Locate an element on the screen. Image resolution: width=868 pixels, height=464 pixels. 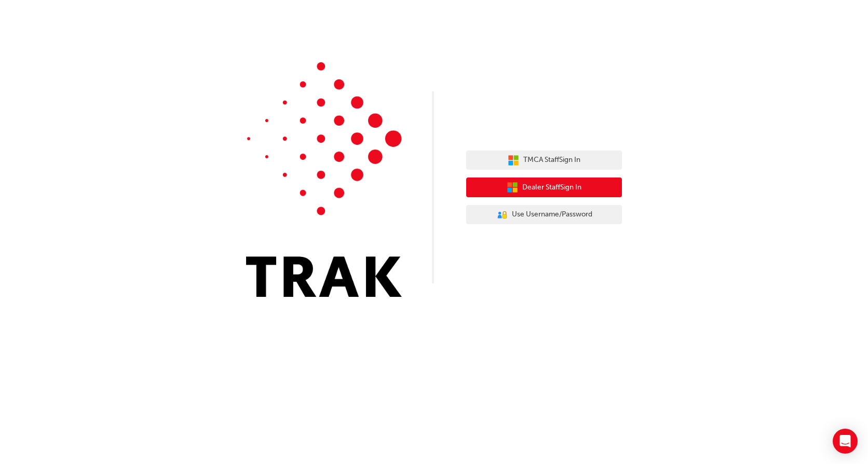
span: Dealer Staff Sign In is located at coordinates (552, 187).